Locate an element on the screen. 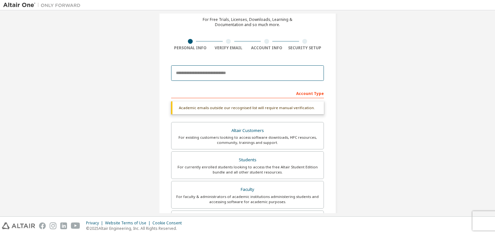 The image size is (495, 235). div: Privacy is located at coordinates (95, 224).